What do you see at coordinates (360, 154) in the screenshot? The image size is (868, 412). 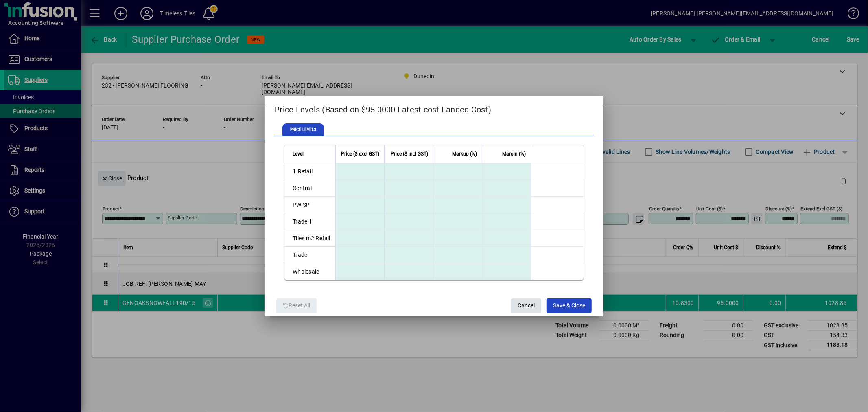 I see `span: Price ($ excl GST)` at bounding box center [360, 154].